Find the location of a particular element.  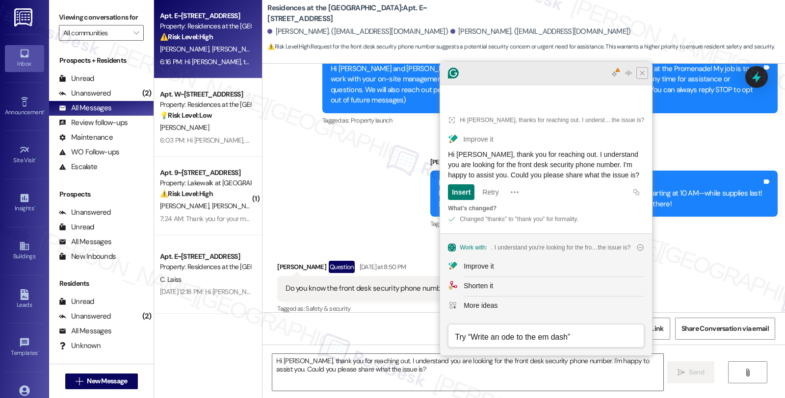

input: All communities is located at coordinates (96, 33).